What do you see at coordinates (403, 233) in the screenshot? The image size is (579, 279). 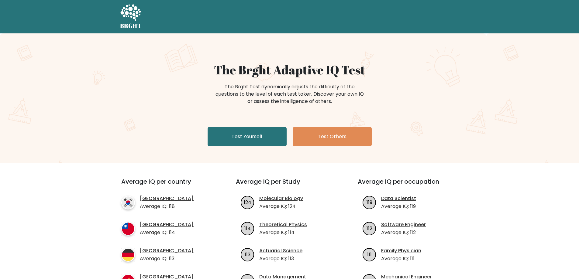 I see `p: Average IQ: 112` at bounding box center [403, 233].